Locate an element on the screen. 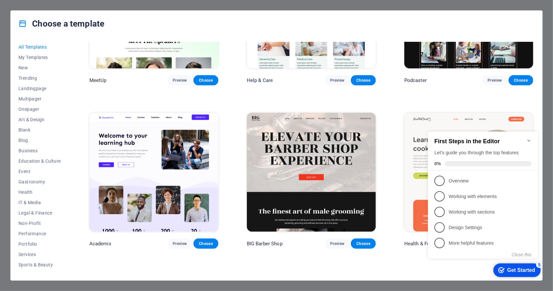 The width and height of the screenshot is (553, 291). button: Services is located at coordinates (39, 254).